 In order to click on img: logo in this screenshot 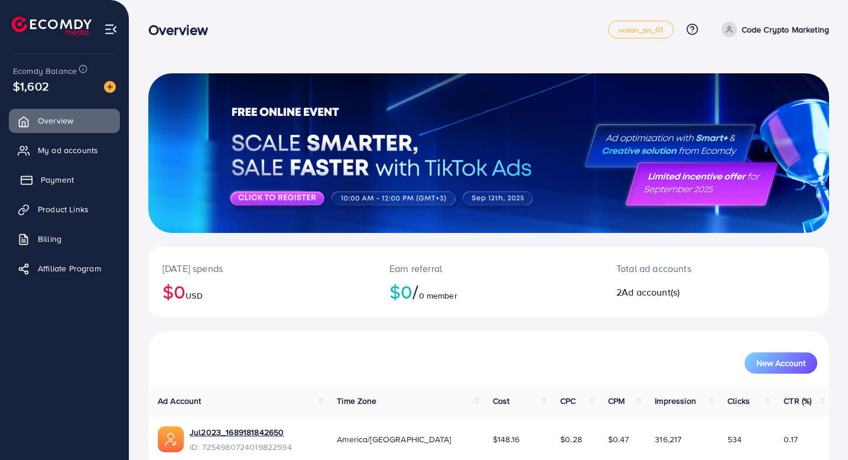, I will do `click(51, 25)`.